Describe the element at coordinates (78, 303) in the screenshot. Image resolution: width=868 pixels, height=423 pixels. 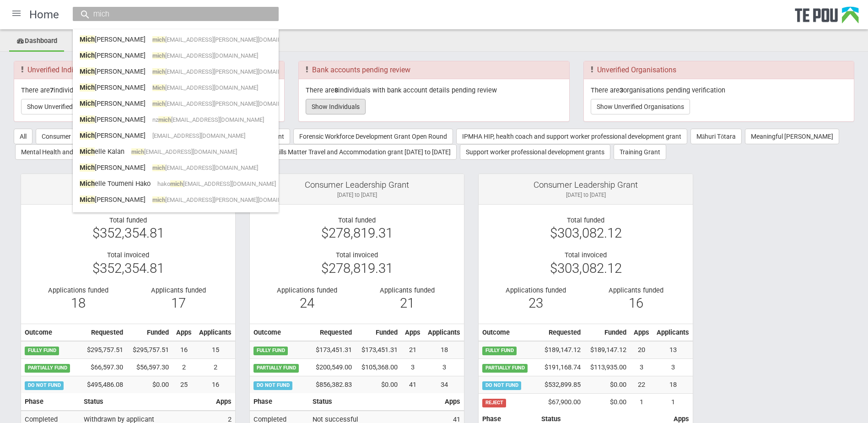
I see `div: 18` at that location.